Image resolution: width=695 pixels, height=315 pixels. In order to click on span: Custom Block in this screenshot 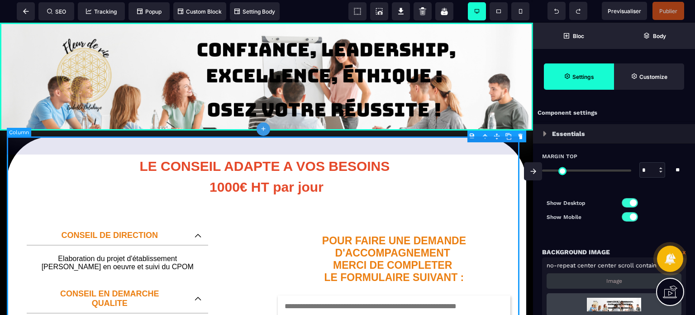, I will do `click(200, 11)`.